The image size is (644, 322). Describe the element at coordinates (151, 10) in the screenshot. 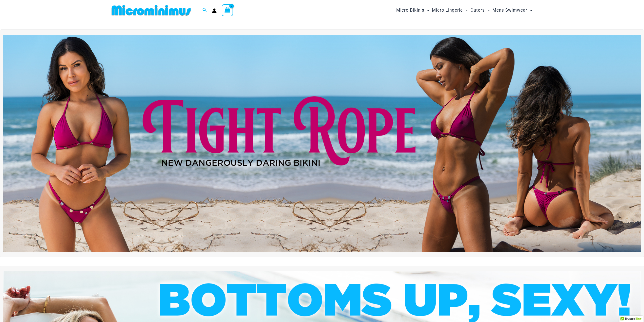

I see `img: MM SHOP LOGO FLAT` at that location.